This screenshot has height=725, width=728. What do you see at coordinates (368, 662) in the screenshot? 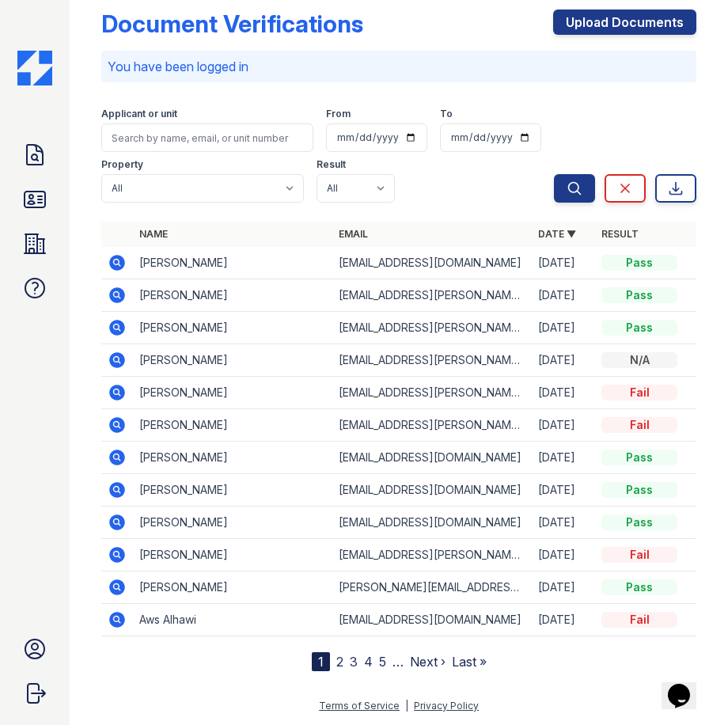
I see `a: 4` at bounding box center [368, 662].